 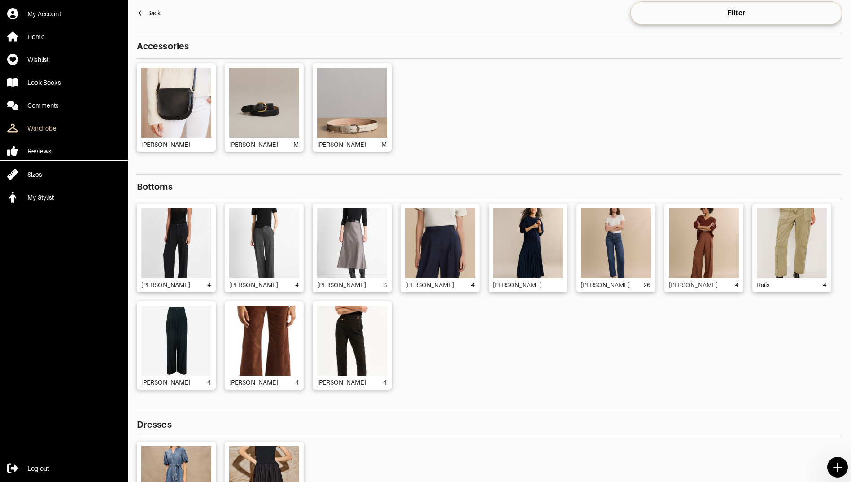 What do you see at coordinates (766, 284) in the screenshot?
I see `div: Rails` at bounding box center [766, 284].